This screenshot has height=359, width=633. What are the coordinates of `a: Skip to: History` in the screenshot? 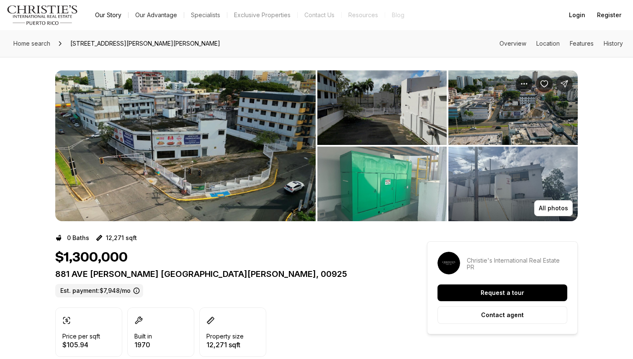 It's located at (613, 43).